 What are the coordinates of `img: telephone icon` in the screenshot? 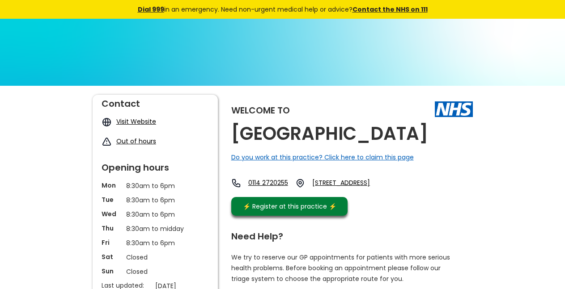 It's located at (236, 183).